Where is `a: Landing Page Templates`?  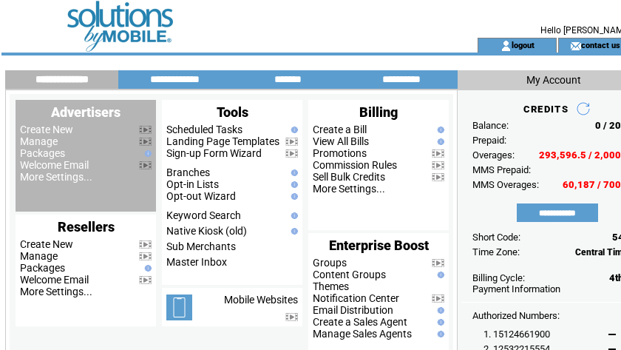
a: Landing Page Templates is located at coordinates (223, 141).